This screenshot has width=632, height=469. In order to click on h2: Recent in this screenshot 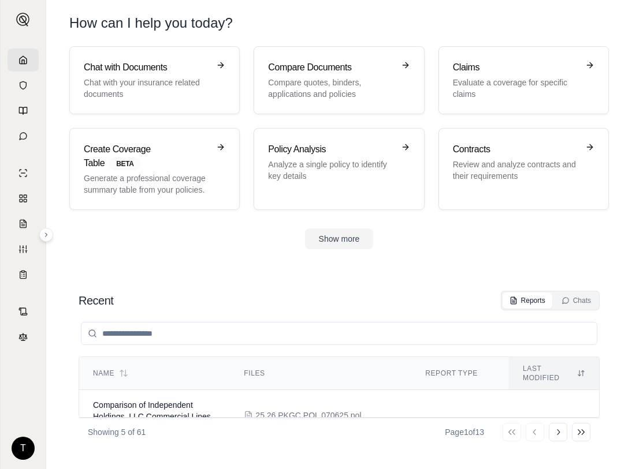, I will do `click(96, 301)`.